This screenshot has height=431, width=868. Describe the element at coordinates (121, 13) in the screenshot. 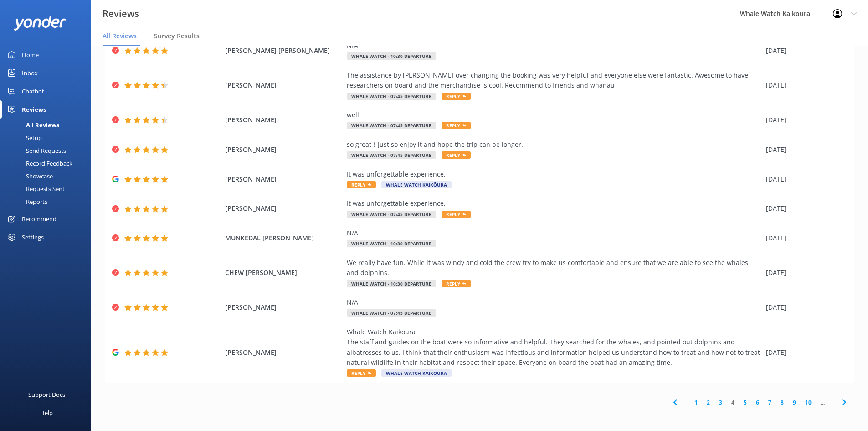

I see `h3: Reviews` at that location.